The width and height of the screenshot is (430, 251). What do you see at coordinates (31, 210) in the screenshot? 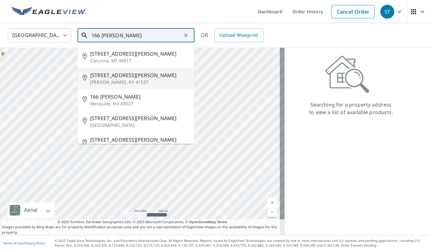
I see `div: Aerial` at bounding box center [31, 210].